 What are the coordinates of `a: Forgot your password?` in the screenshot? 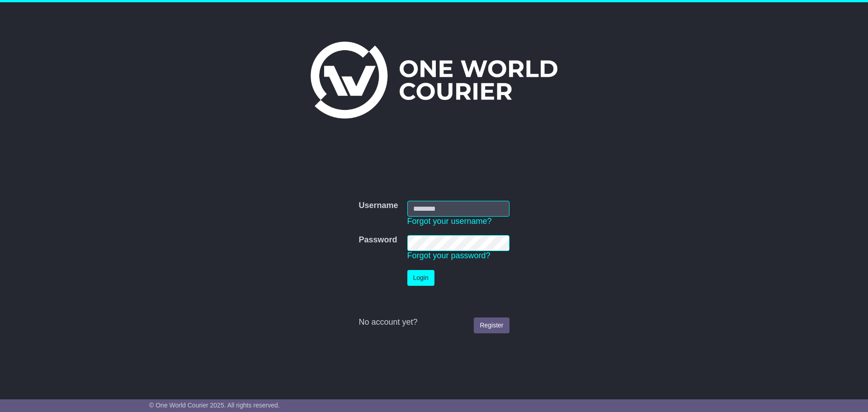 It's located at (449, 255).